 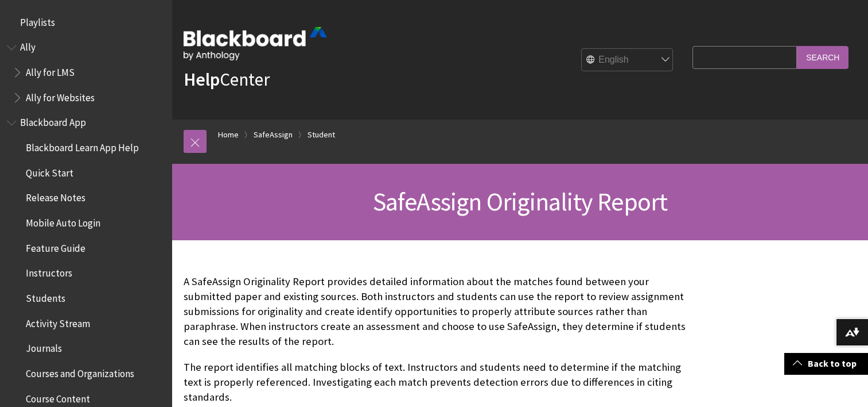 What do you see at coordinates (87, 23) in the screenshot?
I see `nav: Book outline for Playlists` at bounding box center [87, 23].